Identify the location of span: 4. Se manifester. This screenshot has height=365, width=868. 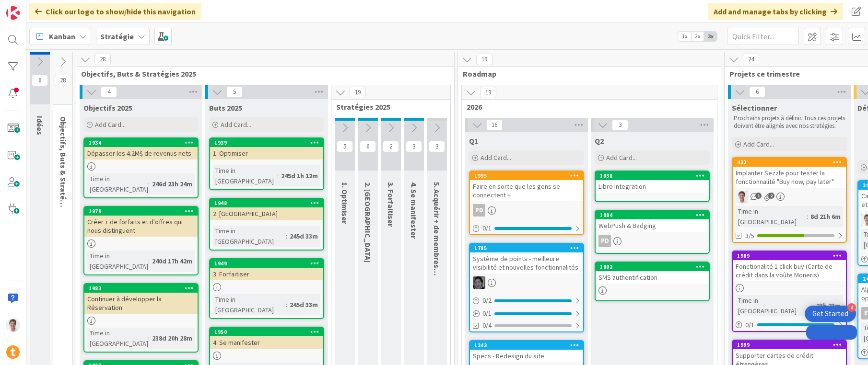
(414, 210).